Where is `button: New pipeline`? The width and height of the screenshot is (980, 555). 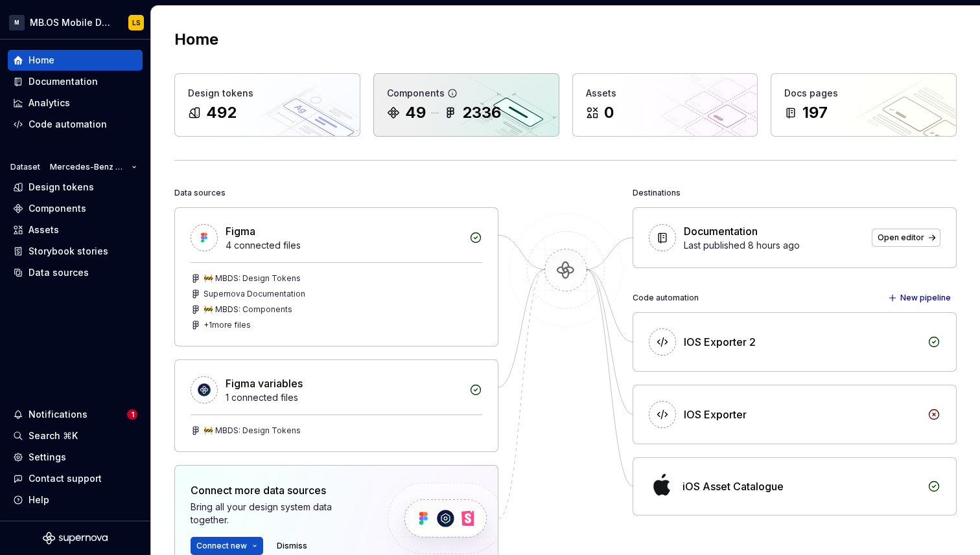 button: New pipeline is located at coordinates (920, 298).